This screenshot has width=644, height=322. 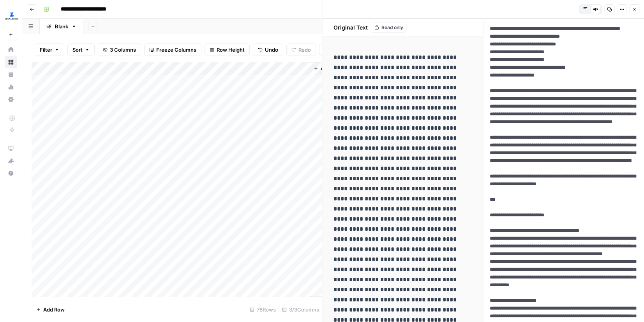 I want to click on span: Freeze Columns, so click(x=176, y=49).